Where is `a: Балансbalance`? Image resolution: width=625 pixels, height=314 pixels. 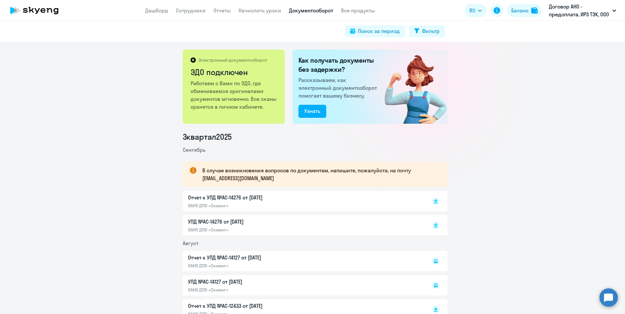 a: Балансbalance is located at coordinates (524, 10).